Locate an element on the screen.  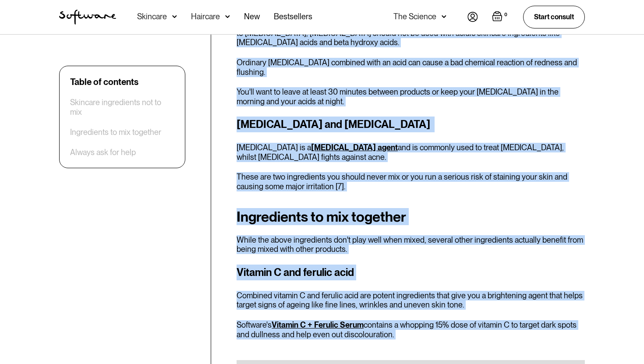
div: Haircare is located at coordinates (205, 17).